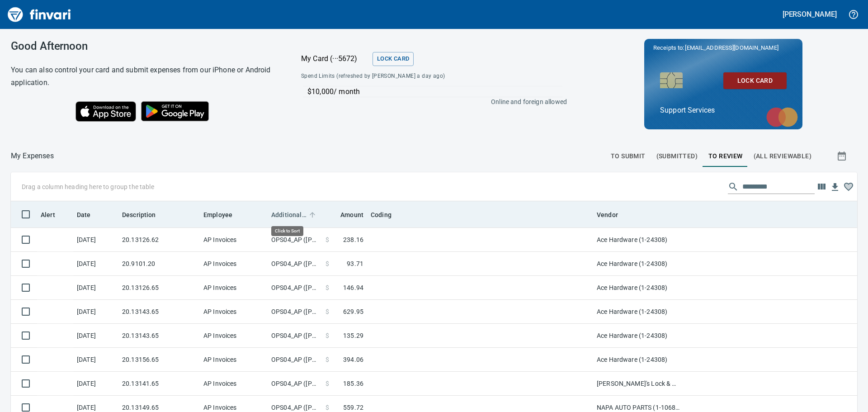 This screenshot has height=412, width=868. Describe the element at coordinates (724, 48) in the screenshot. I see `p: Receipts to:` at that location.